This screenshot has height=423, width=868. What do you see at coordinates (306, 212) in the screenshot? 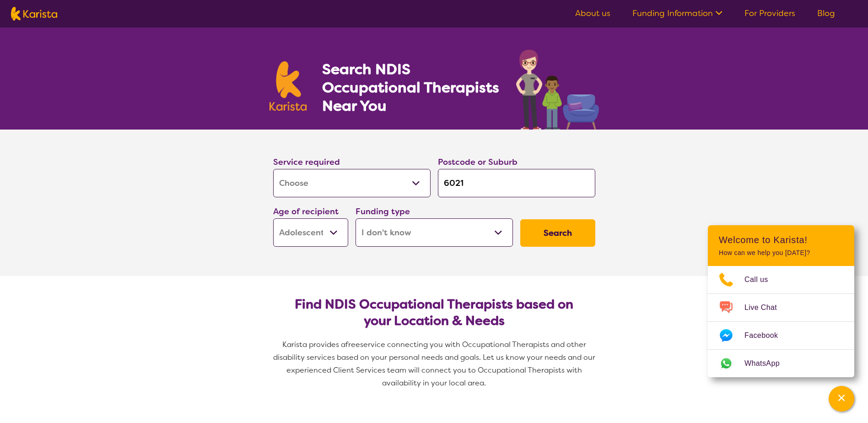
I see `label: Age of recipient` at bounding box center [306, 212].